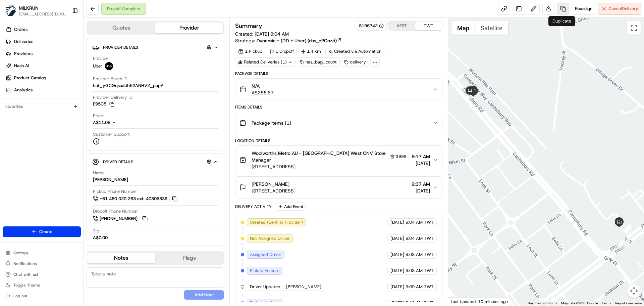  What do you see at coordinates (289, 41) in the screenshot?
I see `div: Strategy:` at bounding box center [289, 41].